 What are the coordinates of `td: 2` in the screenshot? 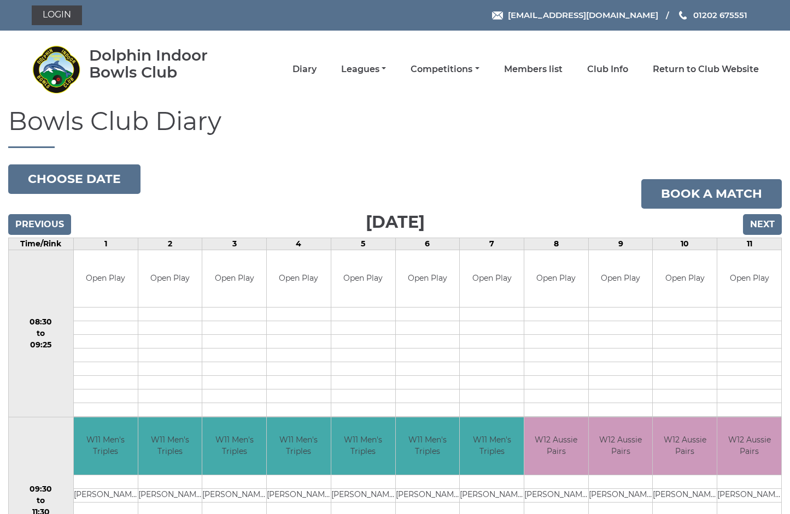 It's located at (170, 244).